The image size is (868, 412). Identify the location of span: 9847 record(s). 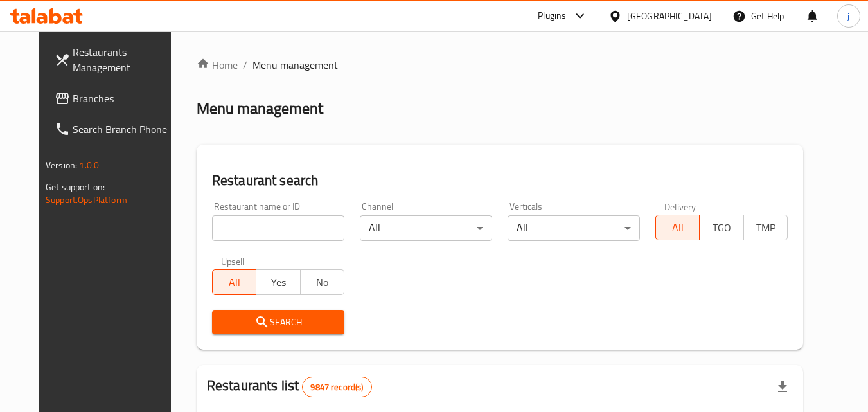
(337, 387).